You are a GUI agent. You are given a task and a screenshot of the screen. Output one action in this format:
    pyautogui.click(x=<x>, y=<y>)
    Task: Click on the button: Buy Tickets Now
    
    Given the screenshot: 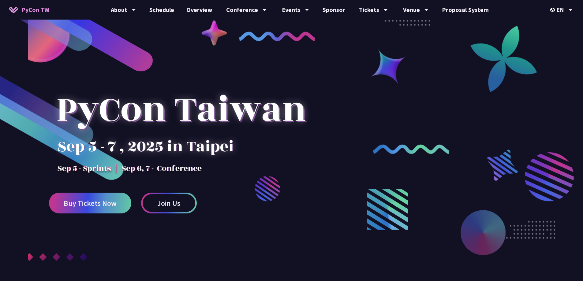 What is the action you would take?
    pyautogui.click(x=90, y=203)
    